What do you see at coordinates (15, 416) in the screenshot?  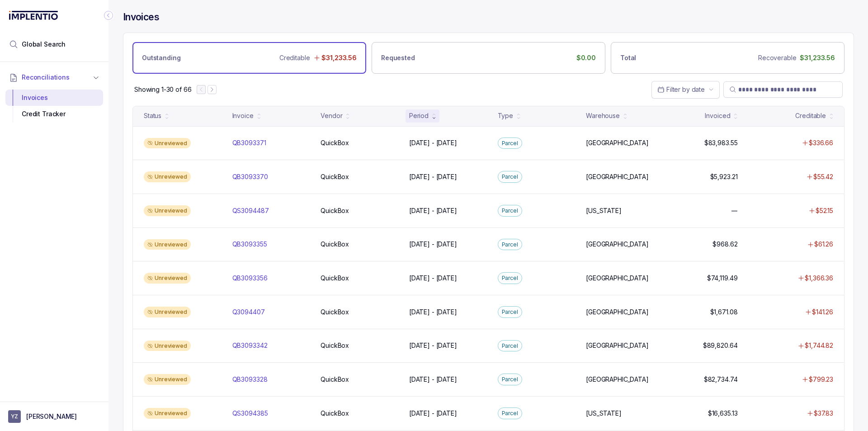 I see `span: User initials` at bounding box center [15, 416].